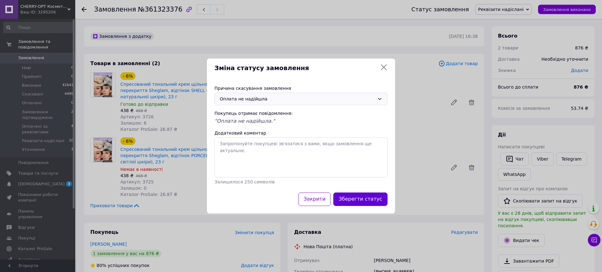 This screenshot has width=602, height=272. What do you see at coordinates (360, 199) in the screenshot?
I see `button: Зберегти статус` at bounding box center [360, 199].